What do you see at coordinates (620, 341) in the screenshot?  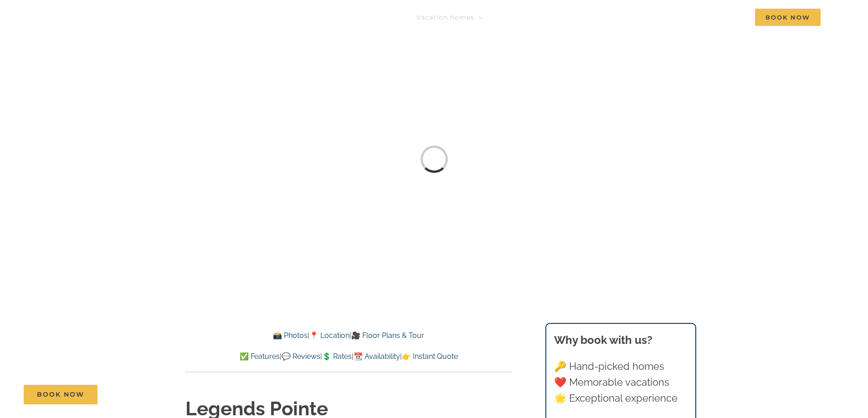 I see `h3: Why book with us?` at bounding box center [620, 341].